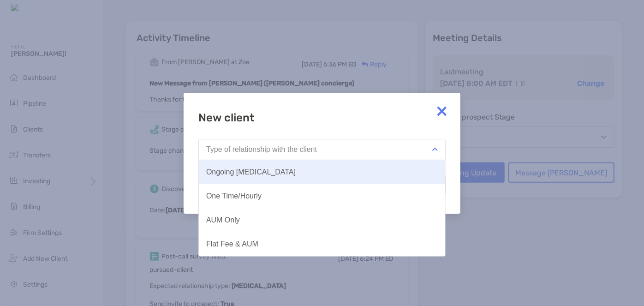 Image resolution: width=644 pixels, height=306 pixels. Describe the element at coordinates (322, 244) in the screenshot. I see `button: Flat Fee & AUM` at that location.